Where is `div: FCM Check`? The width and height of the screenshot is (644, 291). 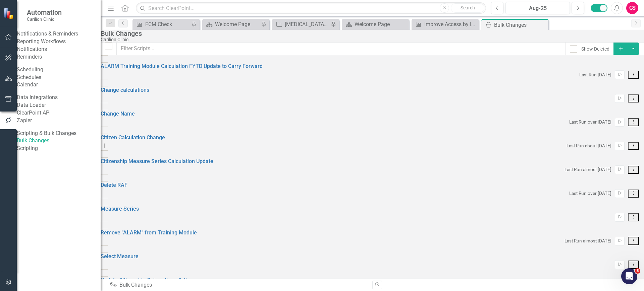 div: FCM Check is located at coordinates (167, 24).